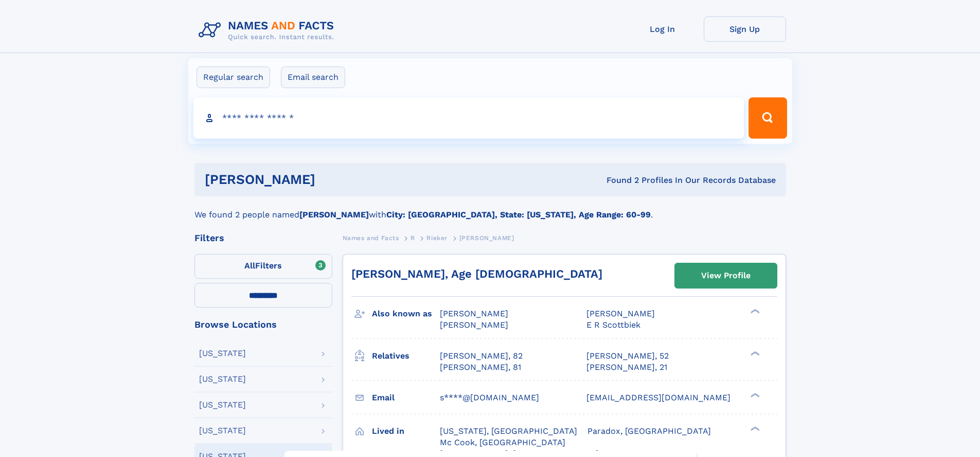 The width and height of the screenshot is (980, 457). I want to click on h3: Lived in, so click(406, 431).